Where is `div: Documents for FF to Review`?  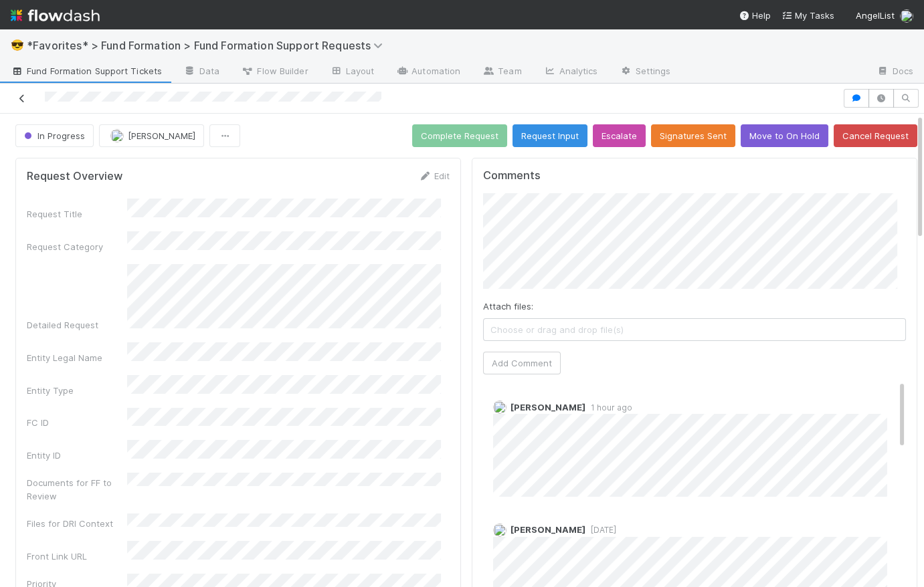
div: Documents for FF to Review is located at coordinates (77, 489).